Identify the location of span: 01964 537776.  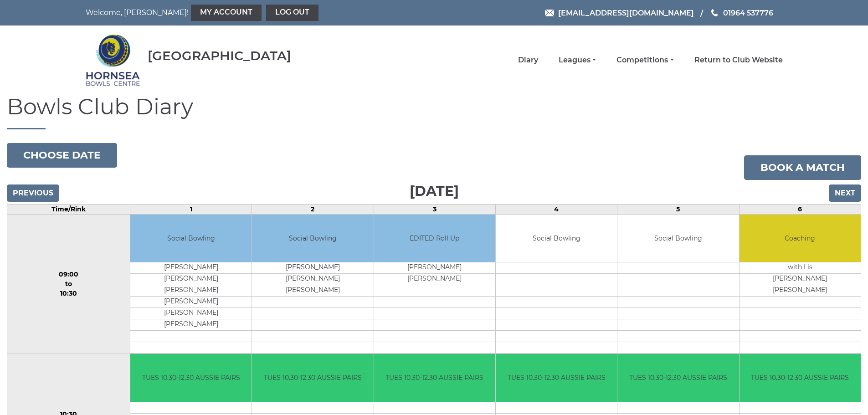
(749, 12).